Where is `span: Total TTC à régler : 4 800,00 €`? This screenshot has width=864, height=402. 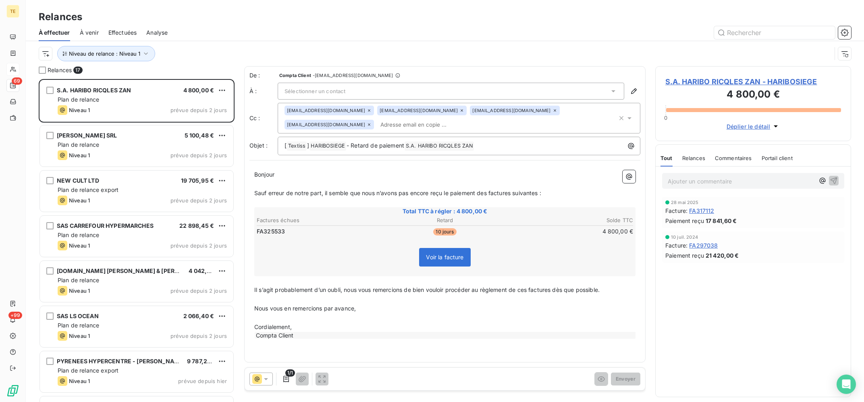 span: Total TTC à régler : 4 800,00 € is located at coordinates (445, 211).